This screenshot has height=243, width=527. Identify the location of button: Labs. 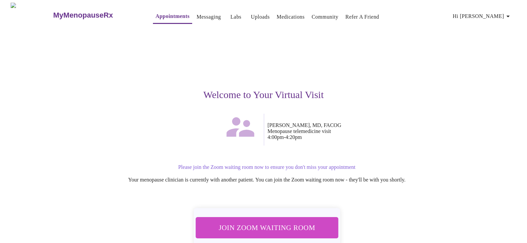
(236, 17).